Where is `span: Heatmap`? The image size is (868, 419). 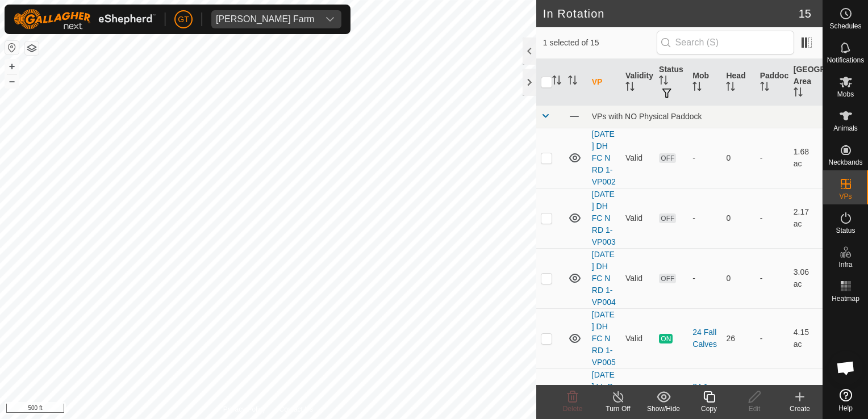
span: Heatmap is located at coordinates (846, 299).